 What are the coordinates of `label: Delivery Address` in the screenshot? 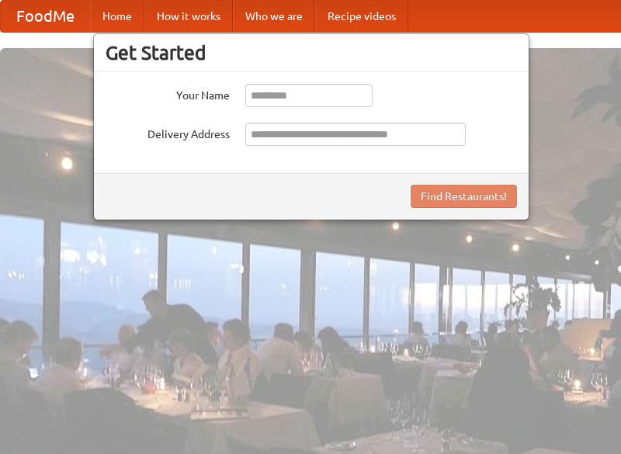 It's located at (168, 132).